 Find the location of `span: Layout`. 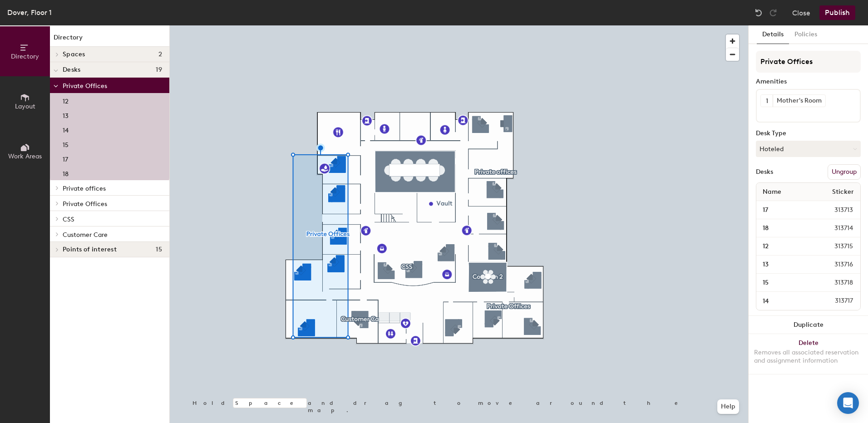

span: Layout is located at coordinates (25, 106).